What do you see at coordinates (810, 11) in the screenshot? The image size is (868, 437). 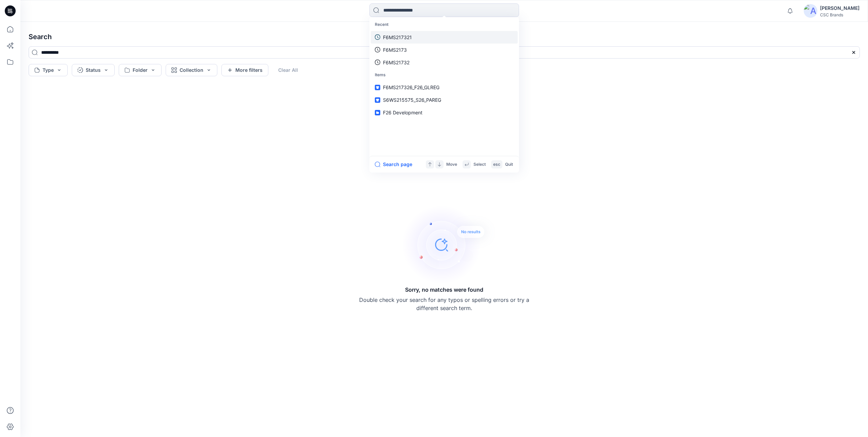 I see `img: avatar` at bounding box center [810, 11].